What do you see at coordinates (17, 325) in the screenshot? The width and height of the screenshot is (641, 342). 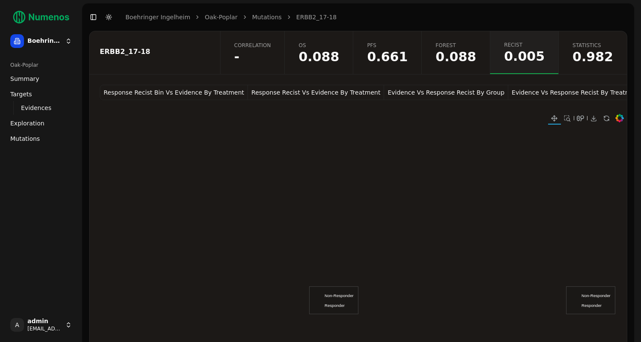 I see `span: A` at bounding box center [17, 325].